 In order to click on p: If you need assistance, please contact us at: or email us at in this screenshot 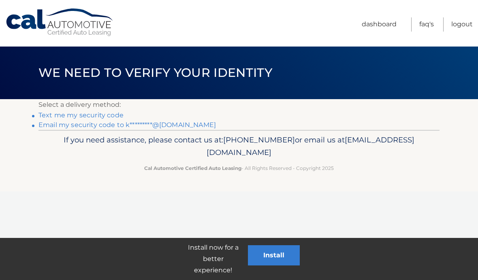, I will do `click(239, 147)`.